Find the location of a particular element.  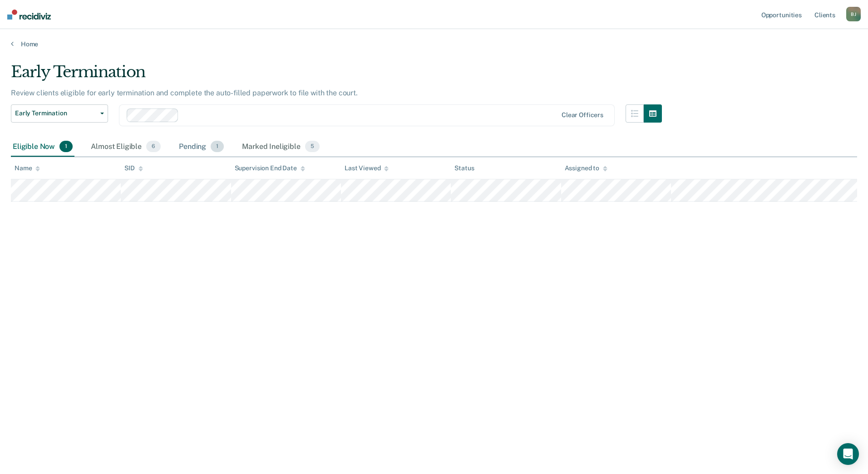

div: Last Viewed is located at coordinates (367, 168).